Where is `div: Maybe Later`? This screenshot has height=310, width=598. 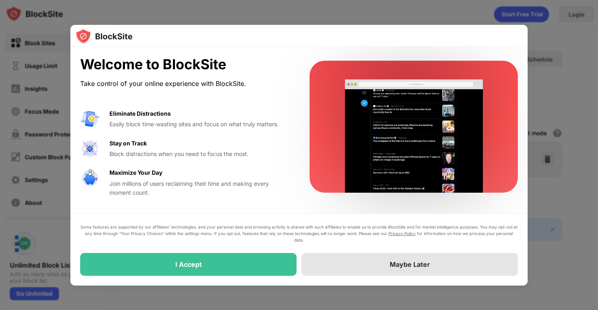 div: Maybe Later is located at coordinates (410, 264).